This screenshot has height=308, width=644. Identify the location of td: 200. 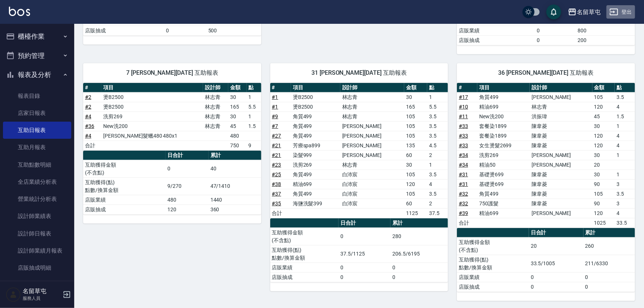
(605, 40).